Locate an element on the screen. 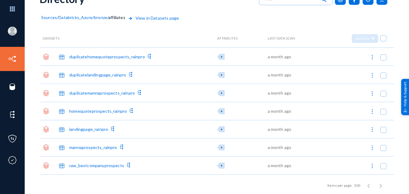  button: Next page is located at coordinates (381, 185).